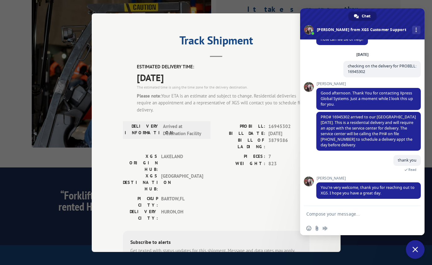 The height and width of the screenshot is (265, 432). Describe the element at coordinates (366, 16) in the screenshot. I see `span: Chat` at that location.